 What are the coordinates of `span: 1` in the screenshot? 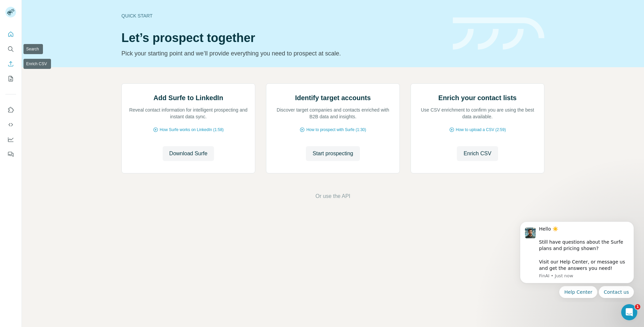 It's located at (638, 306).